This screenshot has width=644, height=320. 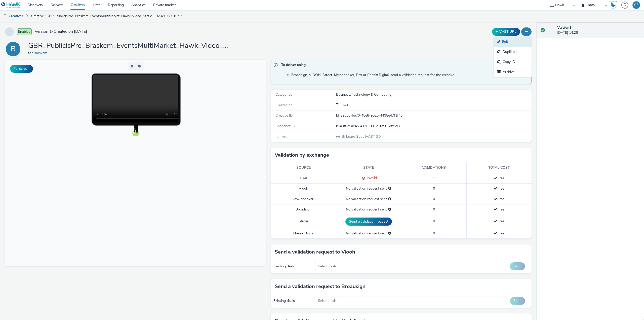 I want to click on button: Send a validation request, so click(x=368, y=222).